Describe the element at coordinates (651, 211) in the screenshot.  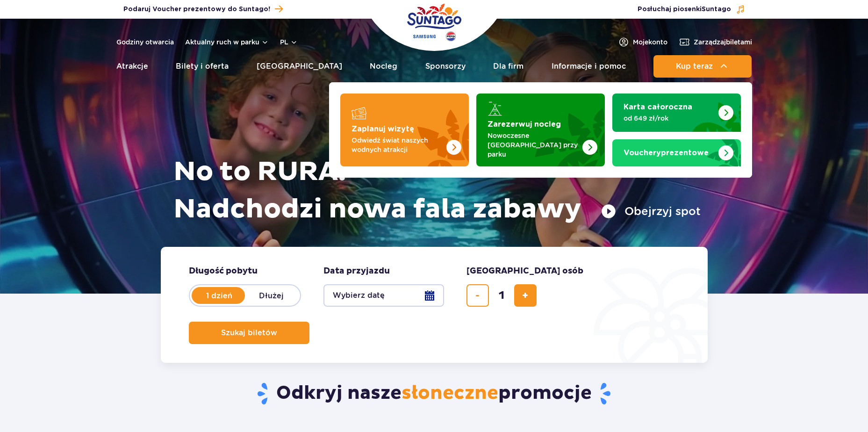
I see `button: Obejrzyj spot` at that location.